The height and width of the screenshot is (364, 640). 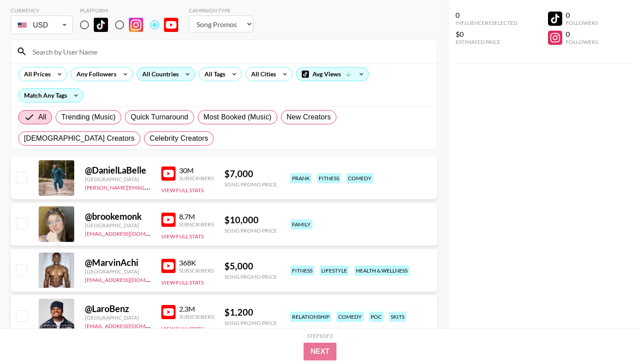 I want to click on div: $ 7,000, so click(x=251, y=174).